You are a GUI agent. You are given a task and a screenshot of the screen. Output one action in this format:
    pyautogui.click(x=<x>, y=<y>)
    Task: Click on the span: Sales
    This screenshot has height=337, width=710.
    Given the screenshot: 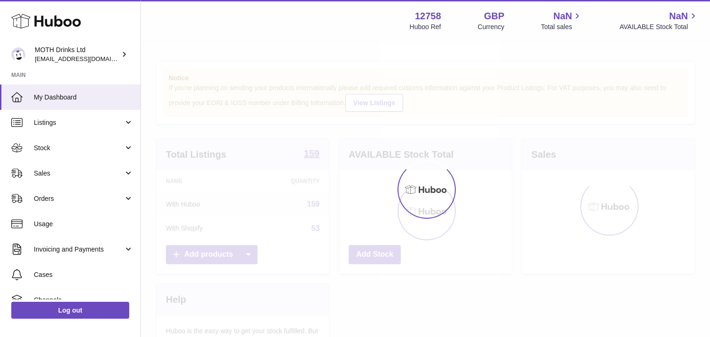 What is the action you would take?
    pyautogui.click(x=78, y=173)
    